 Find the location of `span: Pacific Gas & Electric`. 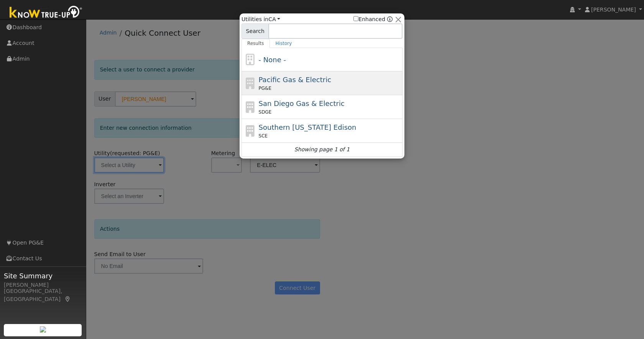

span: Pacific Gas & Electric is located at coordinates (295, 79).